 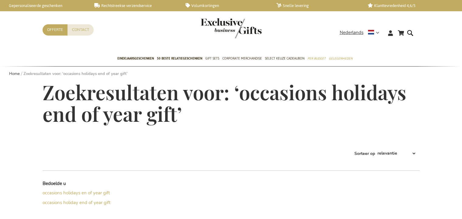 I want to click on a: 50 beste relatiegeschenken, so click(x=179, y=59).